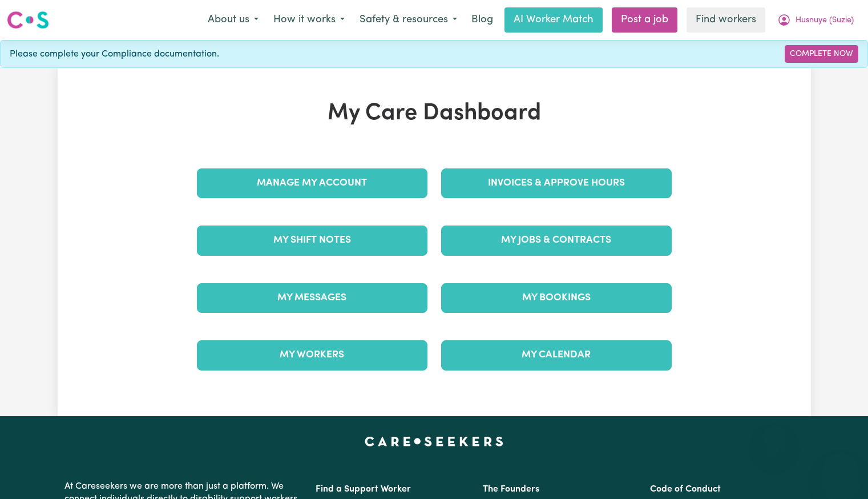  Describe the element at coordinates (556, 183) in the screenshot. I see `a: Invoices & Approve Hours` at that location.